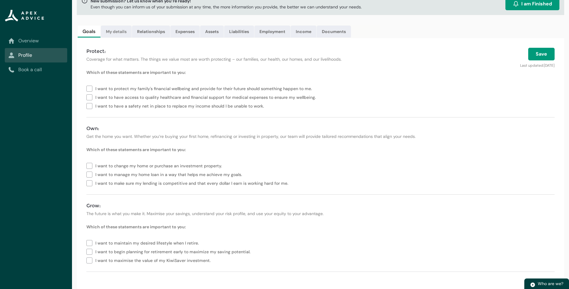 This screenshot has height=289, width=569. What do you see at coordinates (334, 32) in the screenshot?
I see `a: Documents` at bounding box center [334, 32].